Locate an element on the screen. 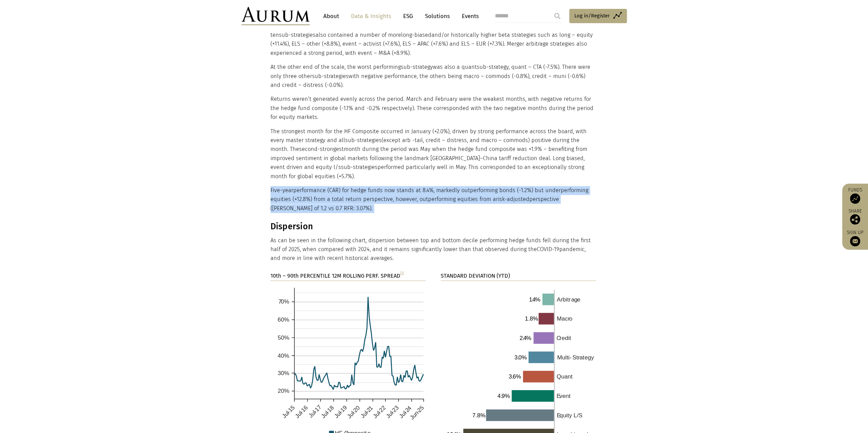 Image resolution: width=868 pixels, height=433 pixels. img: Sign up to our newsletter is located at coordinates (855, 241).